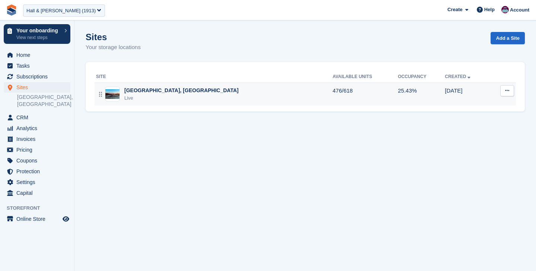  What do you see at coordinates (489, 10) in the screenshot?
I see `span: Help` at bounding box center [489, 10].